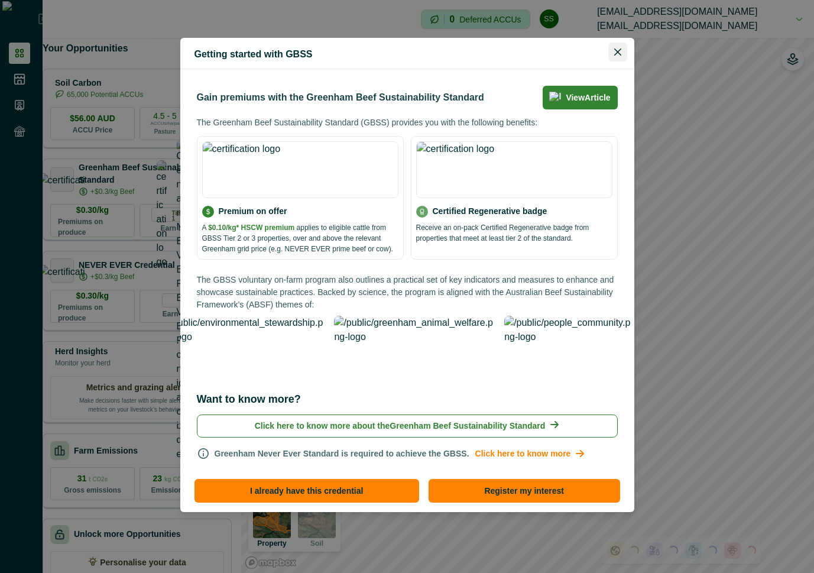 This screenshot has height=573, width=814. I want to click on p: The GBSS voluntary on-farm program also outlines a practical set of key indicators and measures t..., so click(407, 292).